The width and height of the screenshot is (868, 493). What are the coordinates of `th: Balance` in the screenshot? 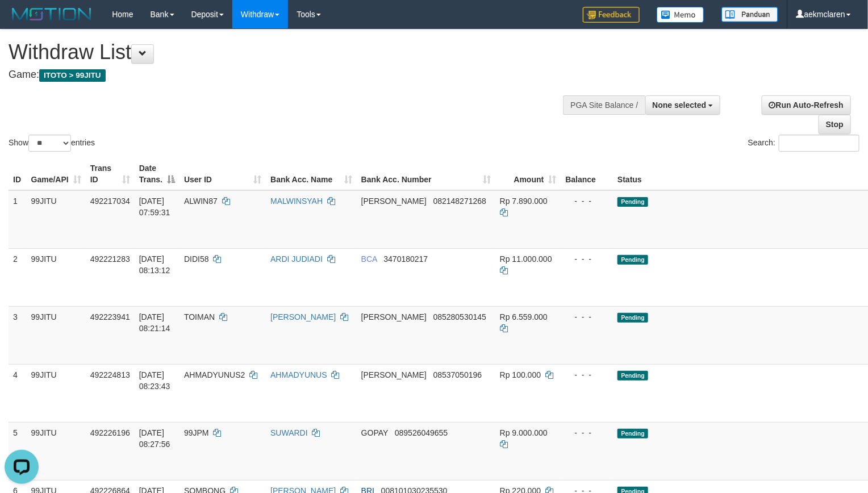 It's located at (587, 174).